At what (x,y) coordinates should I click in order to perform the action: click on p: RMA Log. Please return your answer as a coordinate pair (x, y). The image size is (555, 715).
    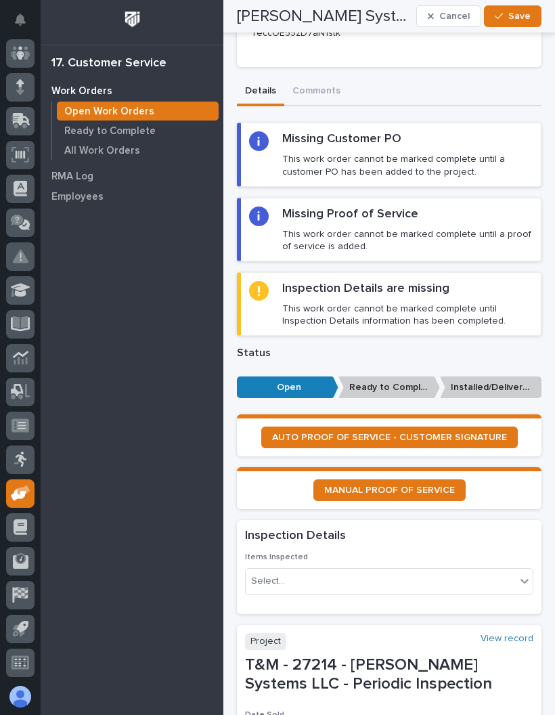
    Looking at the image, I should click on (72, 177).